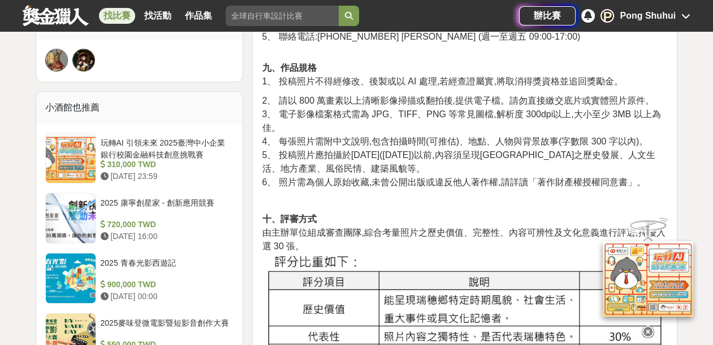 This screenshot has width=713, height=345. Describe the element at coordinates (140, 107) in the screenshot. I see `div: 小酒館也推薦` at that location.